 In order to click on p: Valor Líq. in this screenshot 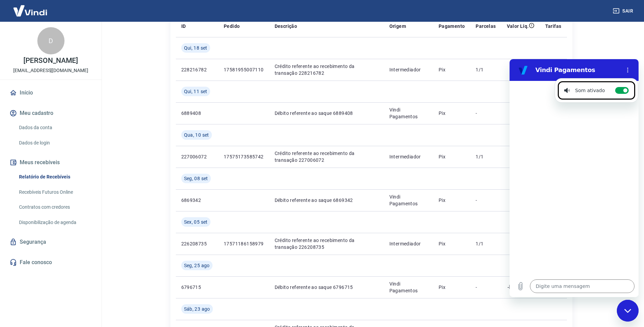, I will do `click(518, 26)`.